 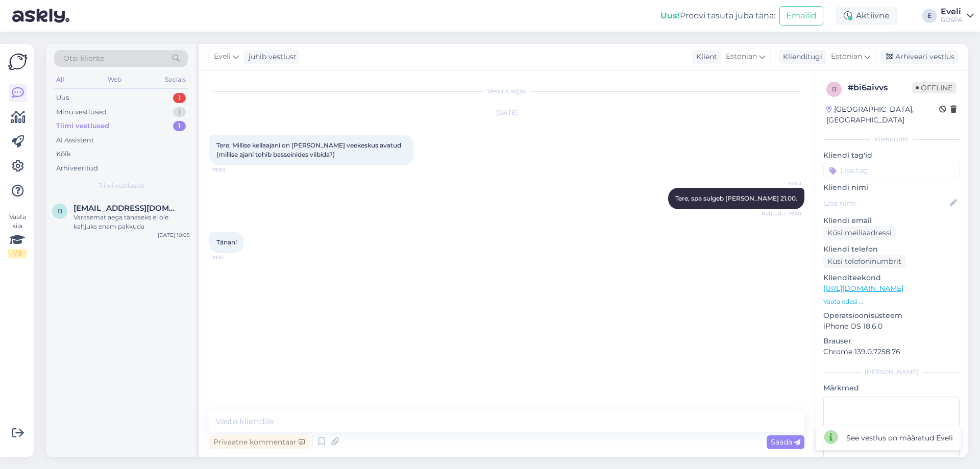 What do you see at coordinates (934, 88) in the screenshot?
I see `span: Offline` at bounding box center [934, 88].